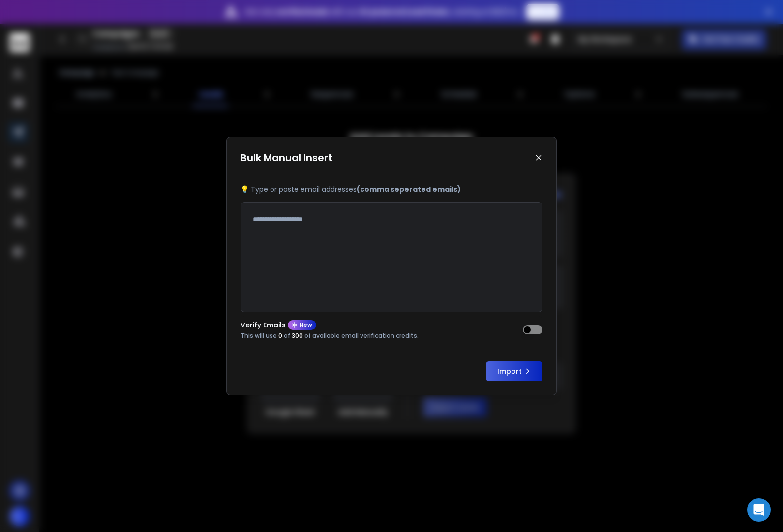  I want to click on p: 💡 Type or paste email addresses, so click(392, 189).